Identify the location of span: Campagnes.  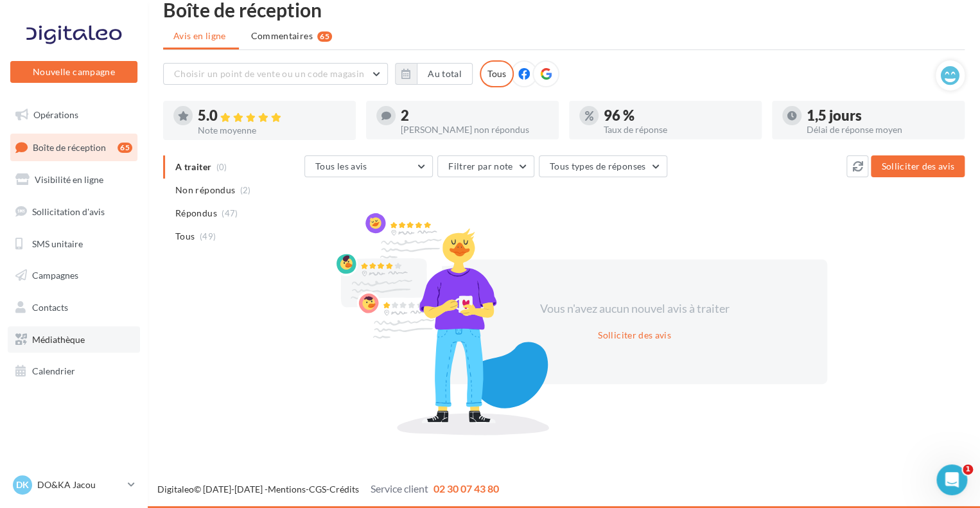
(56, 275).